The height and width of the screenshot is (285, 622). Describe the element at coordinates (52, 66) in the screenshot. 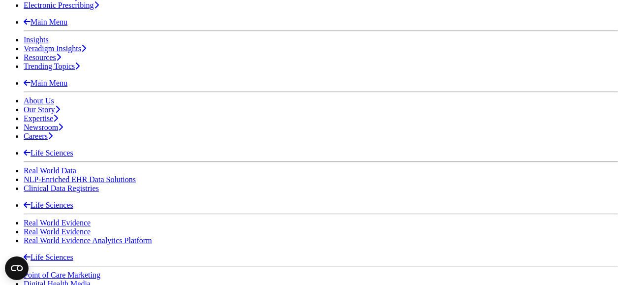

I see `a: Trending Topics` at that location.